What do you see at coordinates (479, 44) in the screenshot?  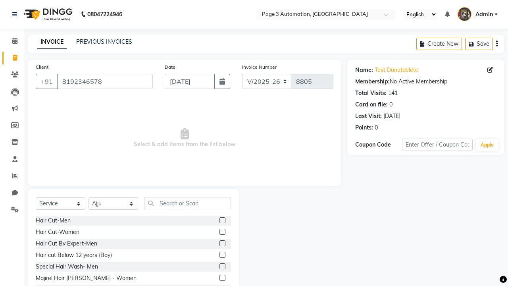 I see `button: Save` at bounding box center [479, 44].